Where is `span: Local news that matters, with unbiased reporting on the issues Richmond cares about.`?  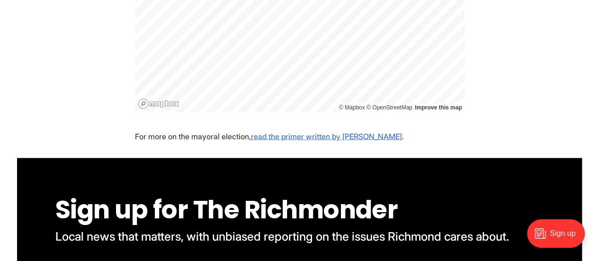
span: Local news that matters, with unbiased reporting on the issues Richmond cares about. is located at coordinates (282, 236).